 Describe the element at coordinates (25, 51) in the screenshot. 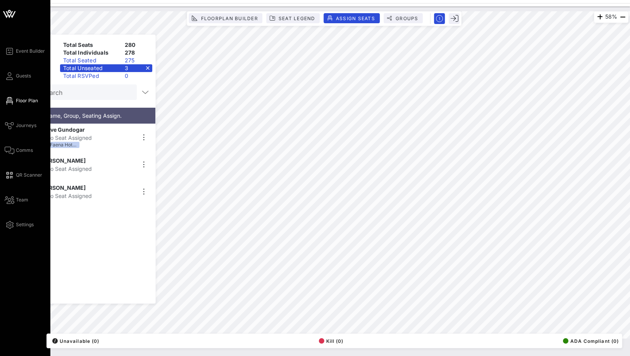

I see `a: Event Builder` at that location.